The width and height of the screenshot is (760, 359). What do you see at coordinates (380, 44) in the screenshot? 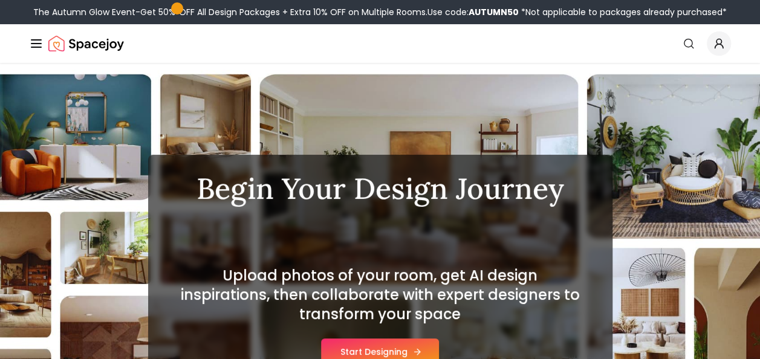
I see `nav: Global` at bounding box center [380, 44].